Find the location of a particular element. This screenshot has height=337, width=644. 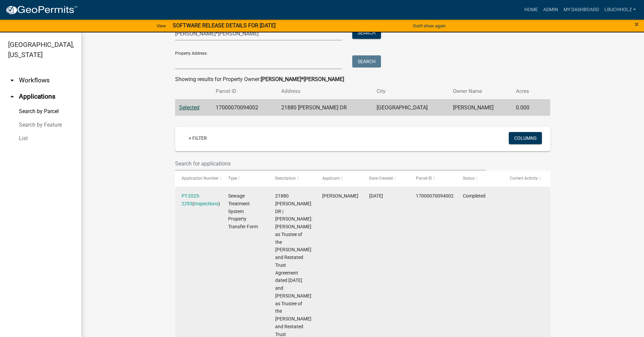

datatable-header-cell: Applicant is located at coordinates (339, 179).